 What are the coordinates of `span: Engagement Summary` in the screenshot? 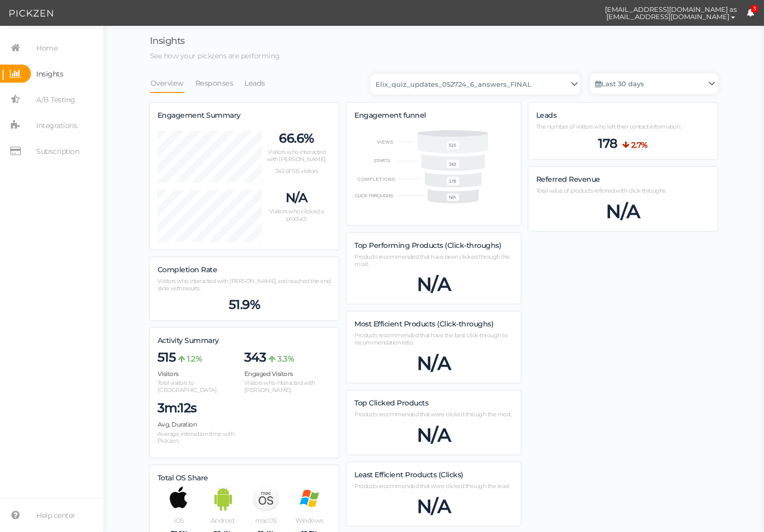 It's located at (199, 115).